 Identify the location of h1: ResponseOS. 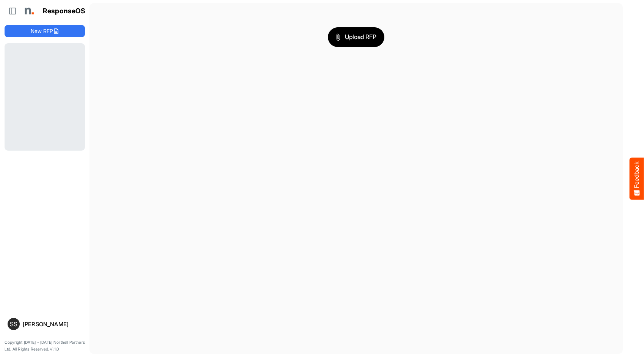
(64, 11).